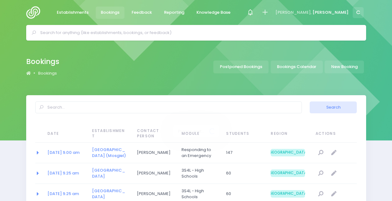 This screenshot has height=201, width=392. Describe the element at coordinates (199, 33) in the screenshot. I see `input: Search for anything (like establishments, bookings, or feedback)` at that location.